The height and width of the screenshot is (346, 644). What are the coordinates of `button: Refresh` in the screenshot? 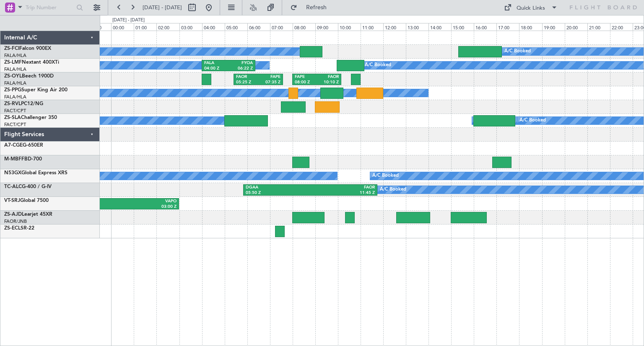 It's located at (311, 8).